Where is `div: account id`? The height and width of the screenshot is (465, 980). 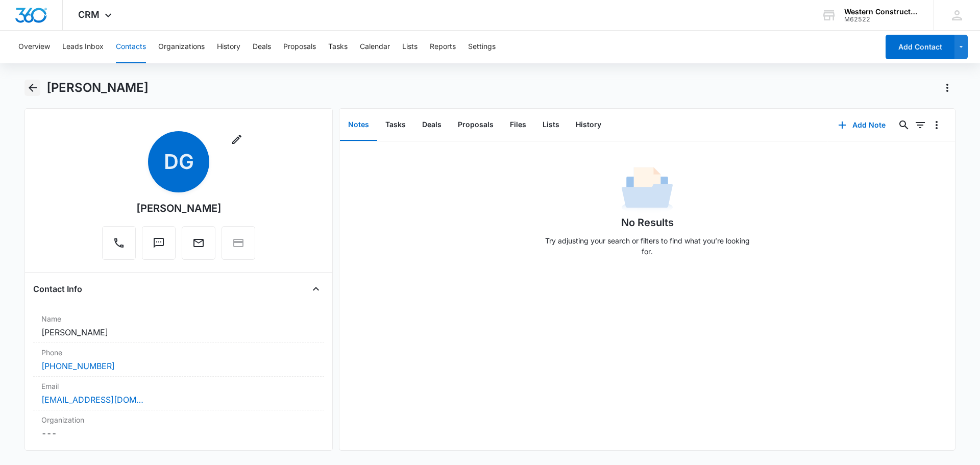
div: account id is located at coordinates (881, 20).